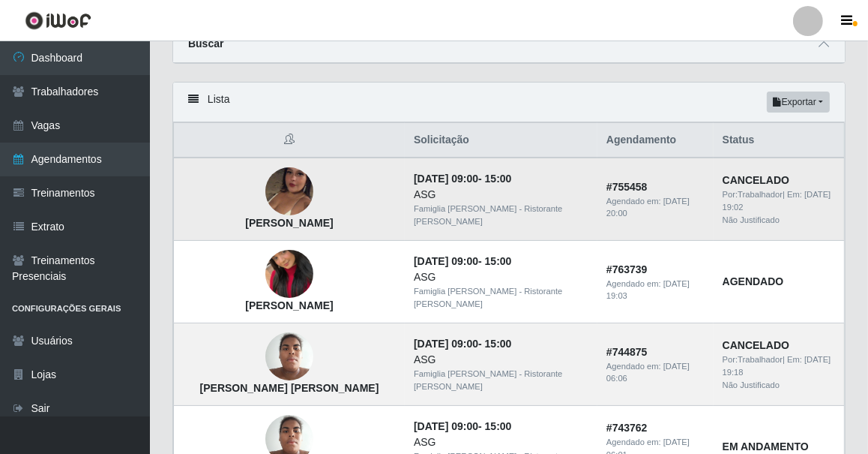  I want to click on strong: # 763739, so click(627, 269).